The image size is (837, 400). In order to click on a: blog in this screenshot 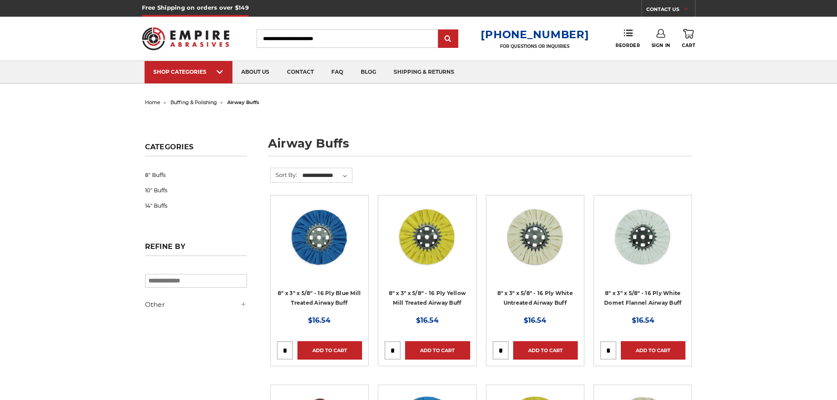, I will do `click(368, 72)`.